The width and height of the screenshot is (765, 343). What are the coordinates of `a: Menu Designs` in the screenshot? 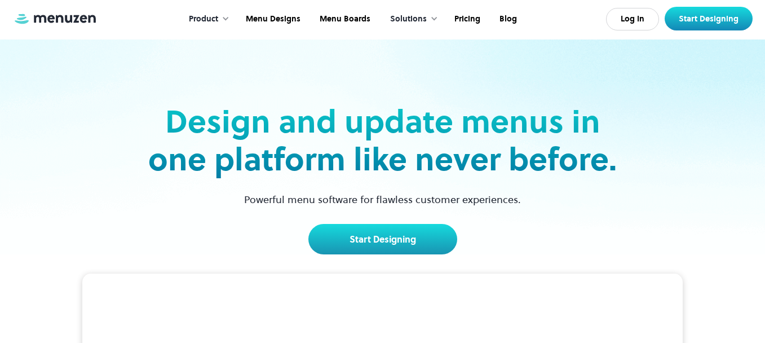 It's located at (272, 19).